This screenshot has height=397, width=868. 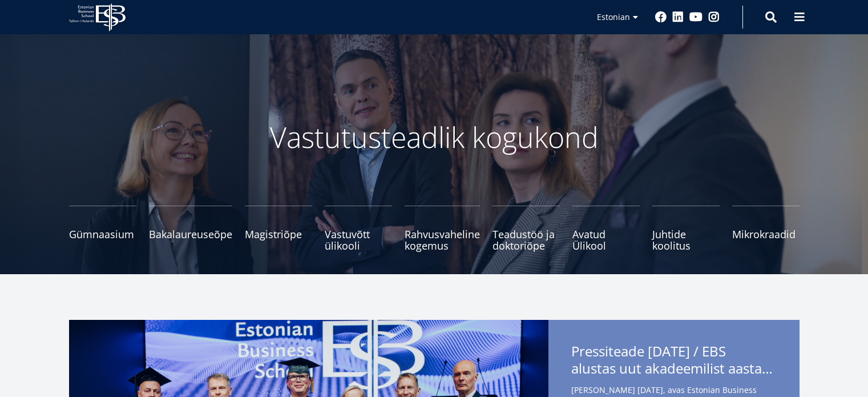 What do you see at coordinates (358, 239) in the screenshot?
I see `span: Vastuvõtt ülikooli` at bounding box center [358, 239].